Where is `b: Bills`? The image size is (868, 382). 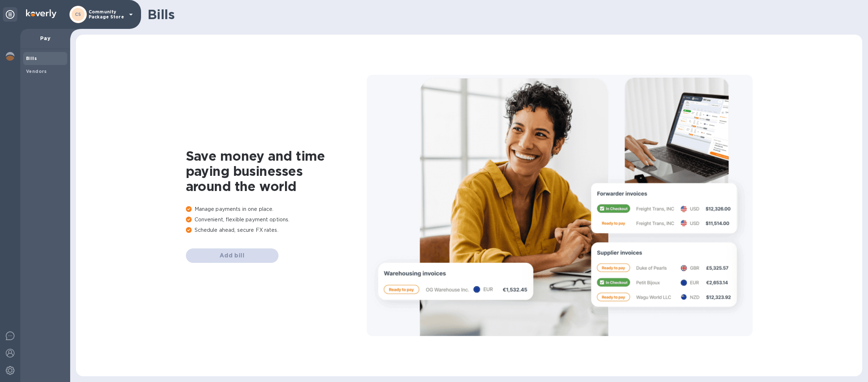
b: Bills is located at coordinates (31, 58).